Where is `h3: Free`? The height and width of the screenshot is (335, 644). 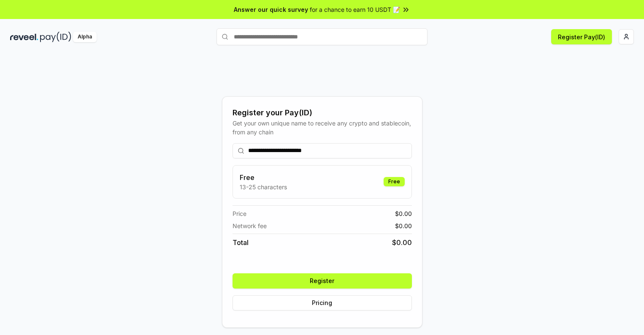
h3: Free is located at coordinates (263, 178).